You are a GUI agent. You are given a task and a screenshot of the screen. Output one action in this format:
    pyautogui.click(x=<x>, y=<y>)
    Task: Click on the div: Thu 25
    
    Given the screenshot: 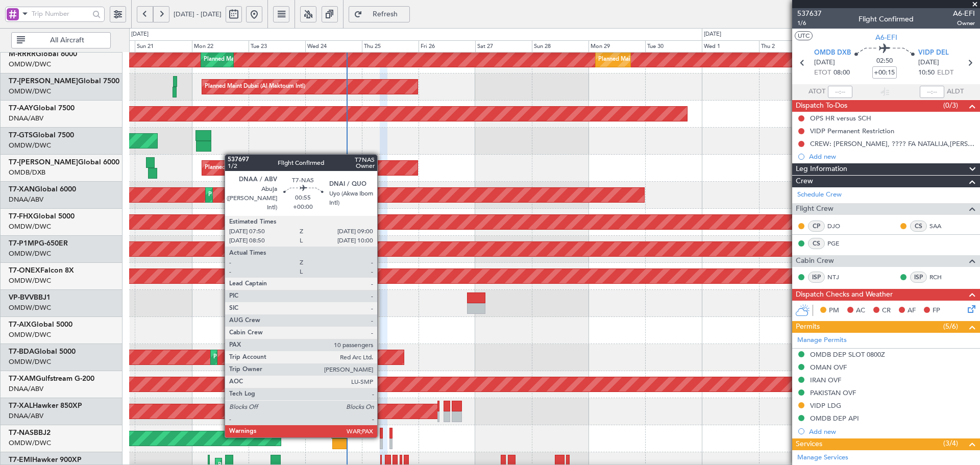 What is the action you would take?
    pyautogui.click(x=390, y=47)
    